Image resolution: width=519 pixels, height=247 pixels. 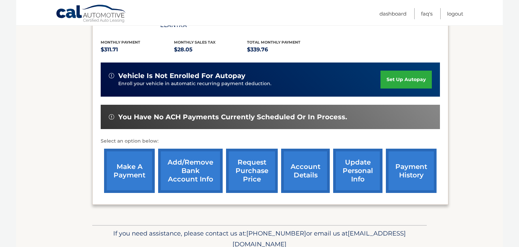 What do you see at coordinates (182, 76) in the screenshot?
I see `span: vehicle is not enrolled for autopay` at bounding box center [182, 76].